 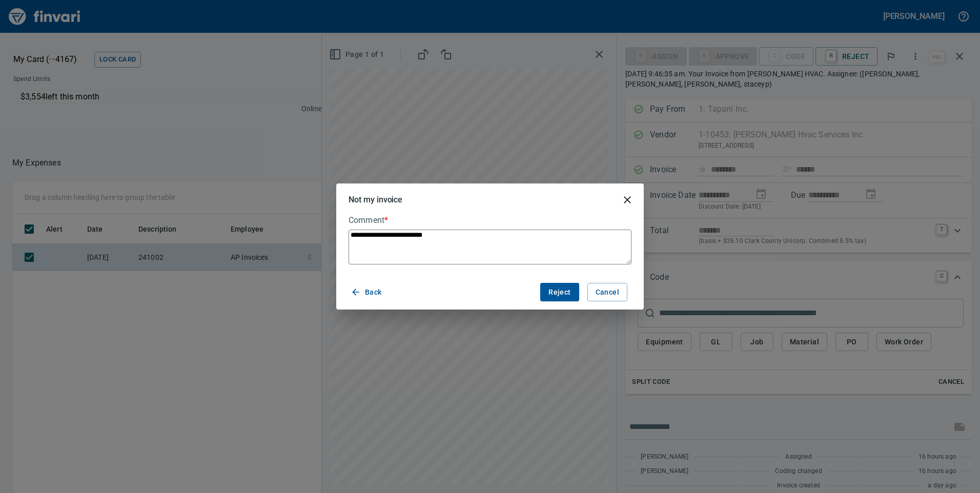 What do you see at coordinates (607, 292) in the screenshot?
I see `button: Cancel` at bounding box center [607, 292].